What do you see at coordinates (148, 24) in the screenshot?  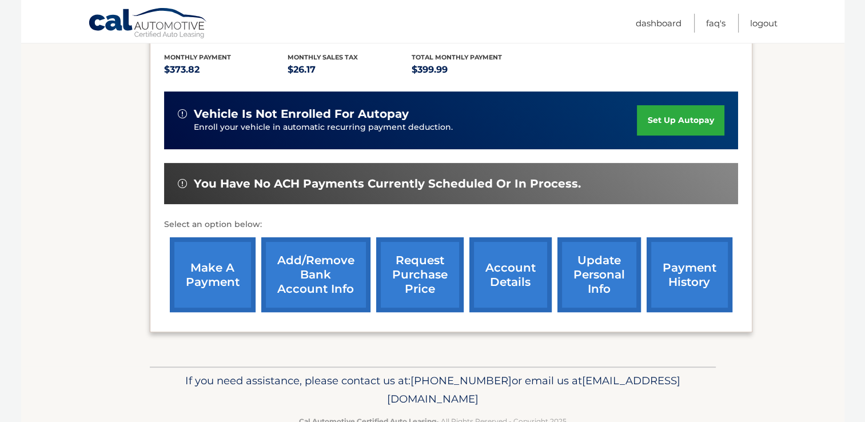 I see `a: Cal Automotive` at bounding box center [148, 24].